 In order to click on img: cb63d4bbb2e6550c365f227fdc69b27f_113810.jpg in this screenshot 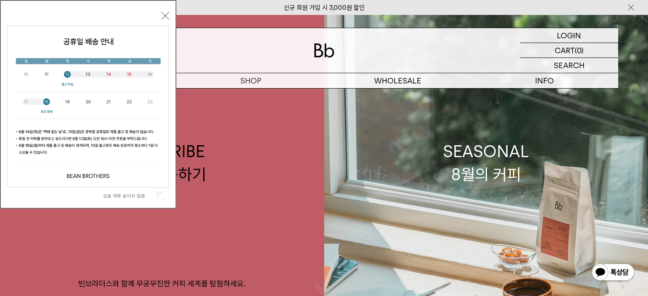, I will do `click(88, 106)`.